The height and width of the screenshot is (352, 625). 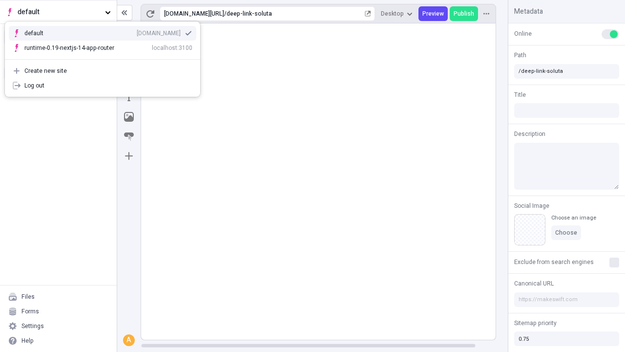 I want to click on span: default, so click(x=59, y=12).